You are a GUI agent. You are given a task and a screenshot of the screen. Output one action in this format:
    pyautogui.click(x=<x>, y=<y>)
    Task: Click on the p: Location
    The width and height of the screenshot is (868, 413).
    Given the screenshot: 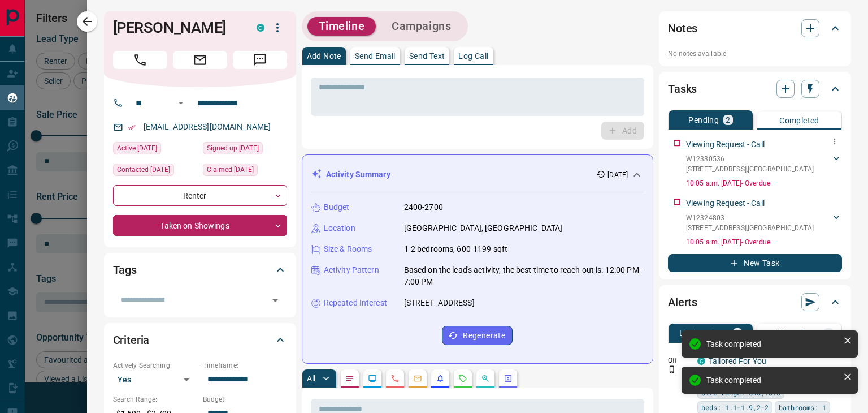 What is the action you would take?
    pyautogui.click(x=339, y=228)
    